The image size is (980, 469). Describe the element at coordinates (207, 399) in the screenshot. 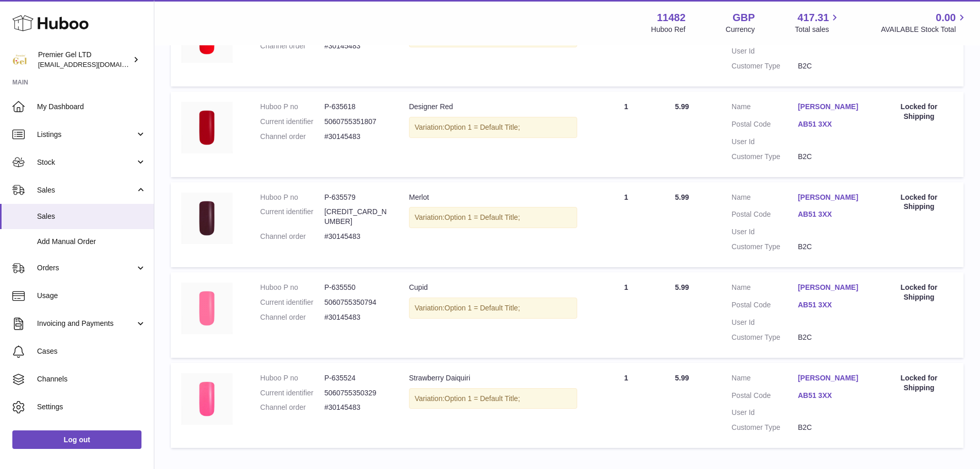

I see `img: 114821687607357.jpg` at that location.